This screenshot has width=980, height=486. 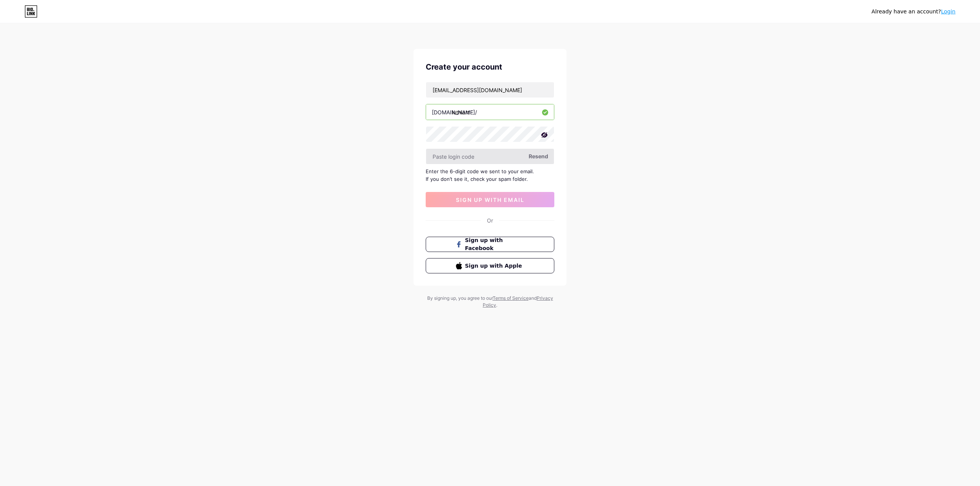 I want to click on span: Resend, so click(x=538, y=156).